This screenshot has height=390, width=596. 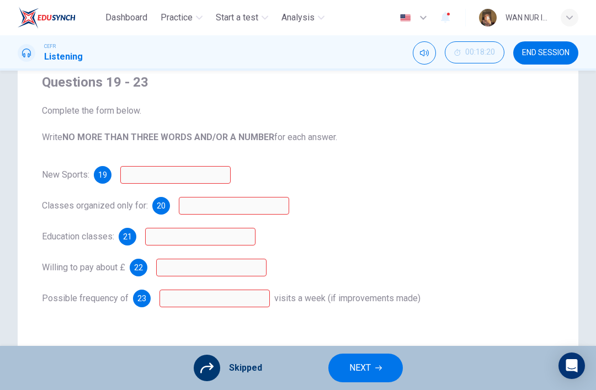 What do you see at coordinates (298, 18) in the screenshot?
I see `span: Analysis` at bounding box center [298, 18].